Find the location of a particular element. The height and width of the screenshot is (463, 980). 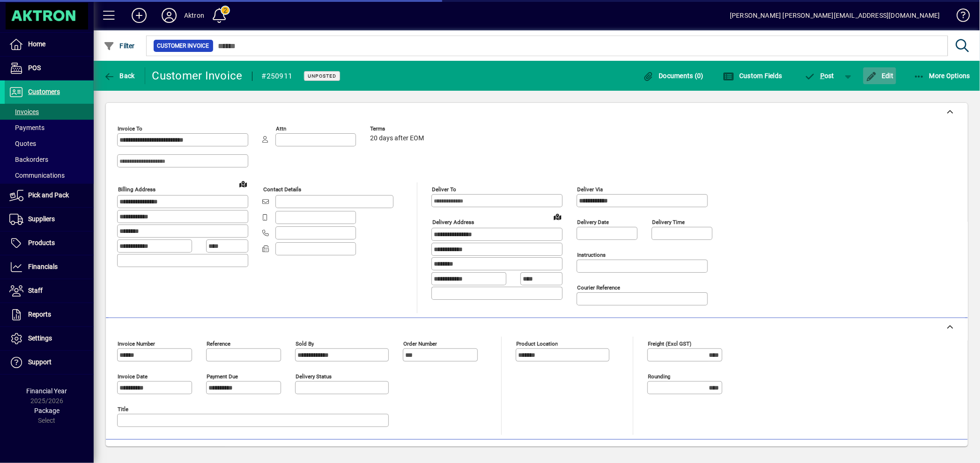

span: Customer Invoice is located at coordinates (183, 46).